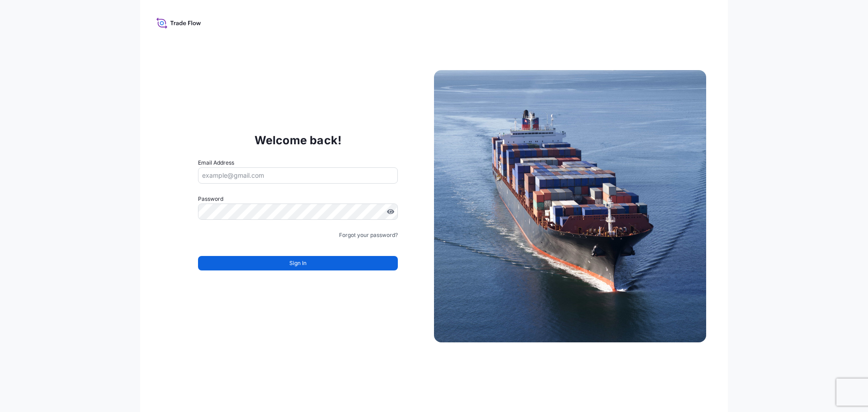  I want to click on p: Welcome back!, so click(298, 140).